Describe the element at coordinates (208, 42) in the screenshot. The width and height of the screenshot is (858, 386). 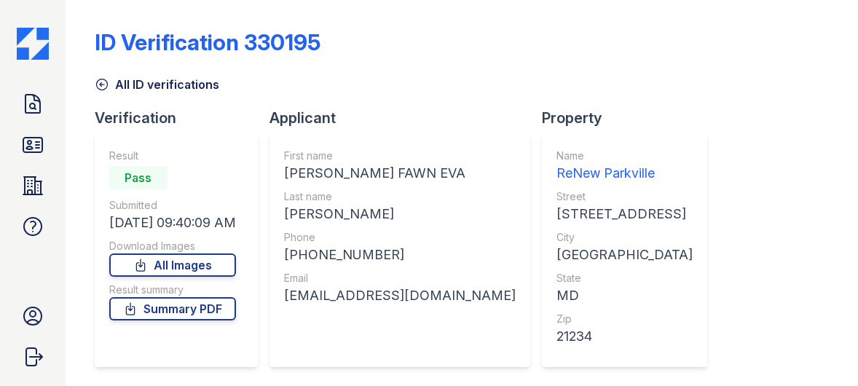
I see `div: ID Verification 330195` at that location.